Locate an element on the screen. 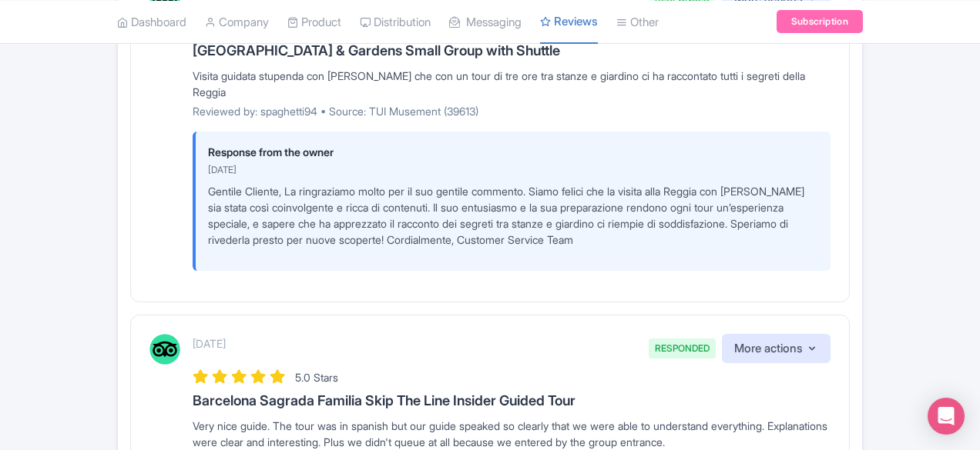  div: Very nice guide. The tour was in spanish but our guide speaked so clearly that we were able to un... is located at coordinates (511, 435).